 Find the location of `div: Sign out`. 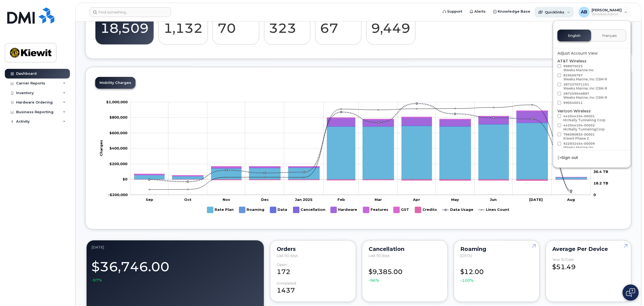

div: Sign out is located at coordinates (592, 157).